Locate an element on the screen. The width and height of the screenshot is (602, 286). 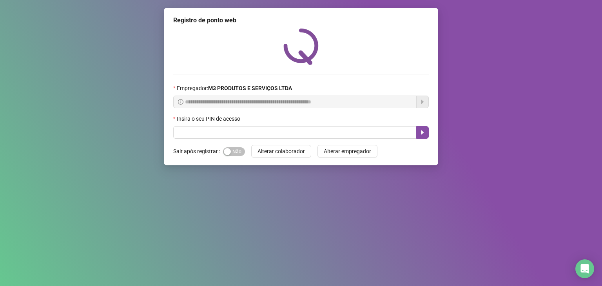
span: Empregador : is located at coordinates (234, 88).